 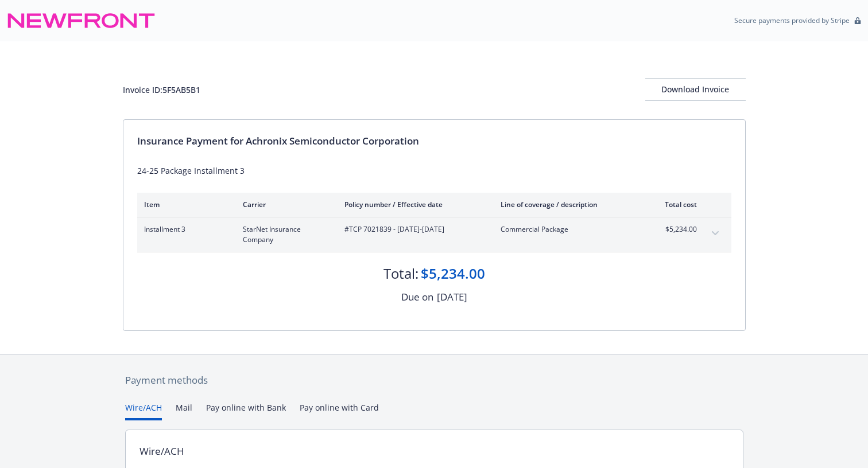 I want to click on div: Wire/ACH, so click(x=162, y=452).